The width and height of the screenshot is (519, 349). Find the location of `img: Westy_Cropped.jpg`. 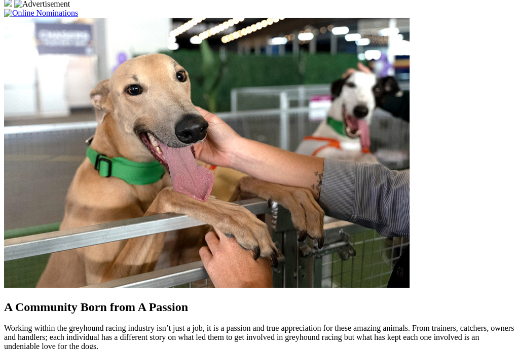

img: Westy_Cropped.jpg is located at coordinates (207, 152).